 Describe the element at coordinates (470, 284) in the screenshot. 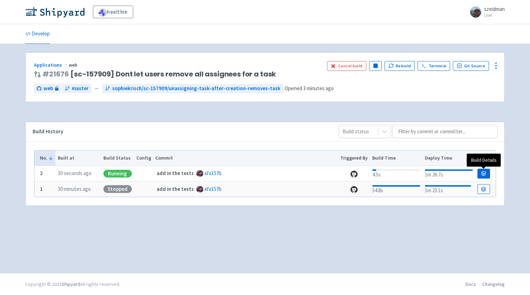

I see `a: Docs` at that location.